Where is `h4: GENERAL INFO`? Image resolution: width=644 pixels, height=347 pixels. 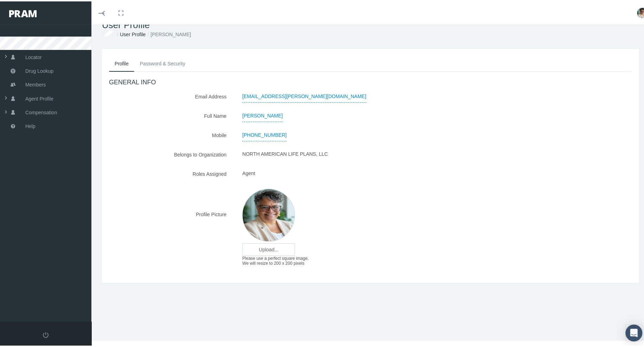 h4: GENERAL INFO is located at coordinates (370, 81).